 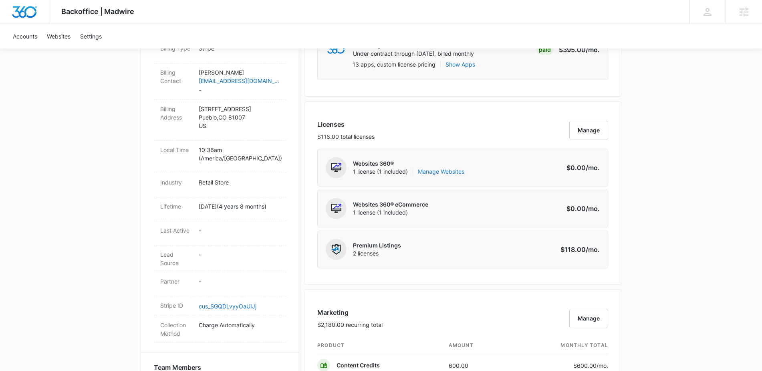 I want to click on dt: Collection Method, so click(x=176, y=329).